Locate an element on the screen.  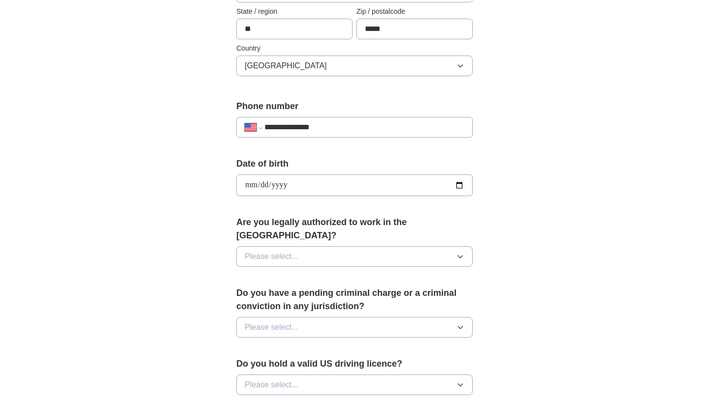
label: Zip / postalcode is located at coordinates (414, 11).